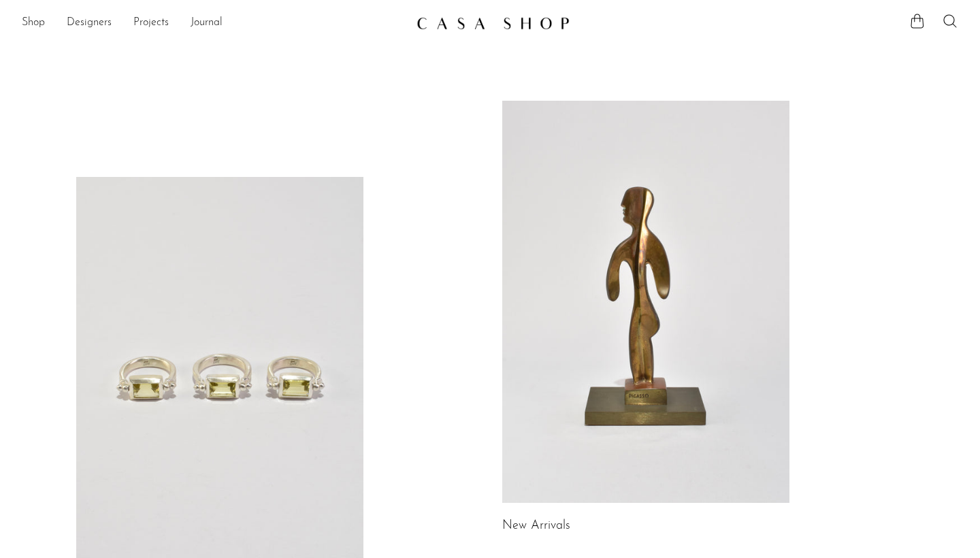 Image resolution: width=980 pixels, height=558 pixels. What do you see at coordinates (206, 24) in the screenshot?
I see `a: Journal` at bounding box center [206, 24].